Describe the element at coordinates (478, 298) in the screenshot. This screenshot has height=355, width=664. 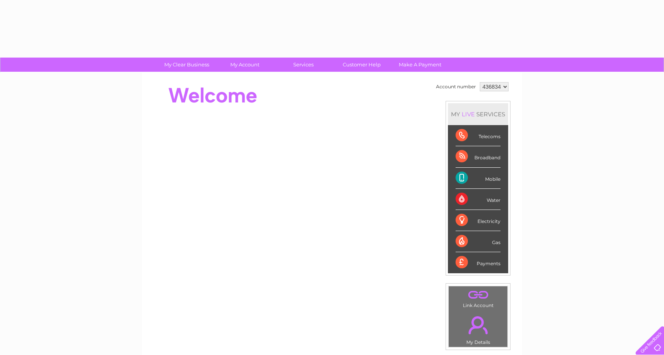
I see `td: Link Account` at that location.